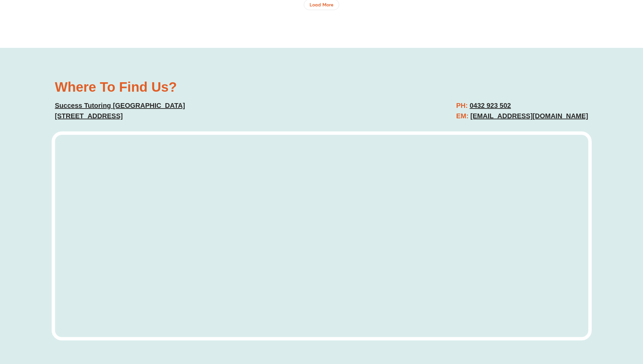 The image size is (643, 364). I want to click on a: 0432 923 502, so click(490, 106).